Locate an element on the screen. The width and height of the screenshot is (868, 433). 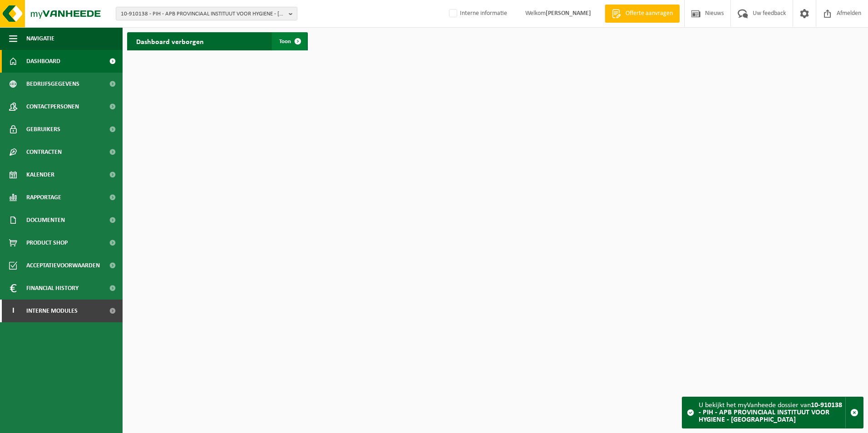
span: Product Shop is located at coordinates (47, 243).